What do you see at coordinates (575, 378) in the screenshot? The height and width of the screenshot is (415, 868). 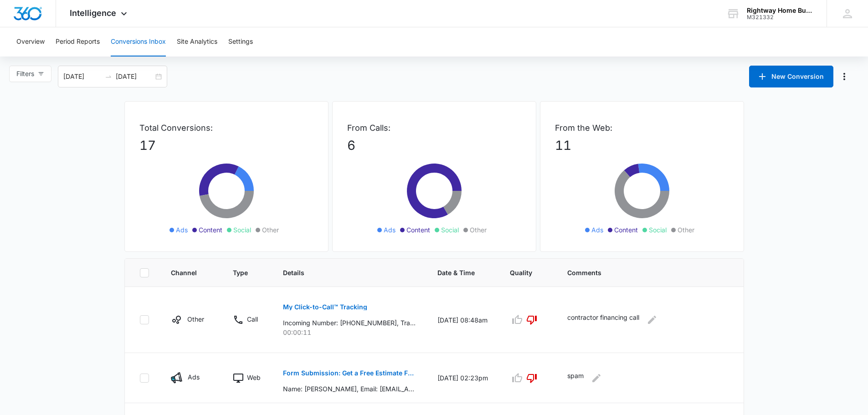 I see `p: spam` at bounding box center [575, 378].